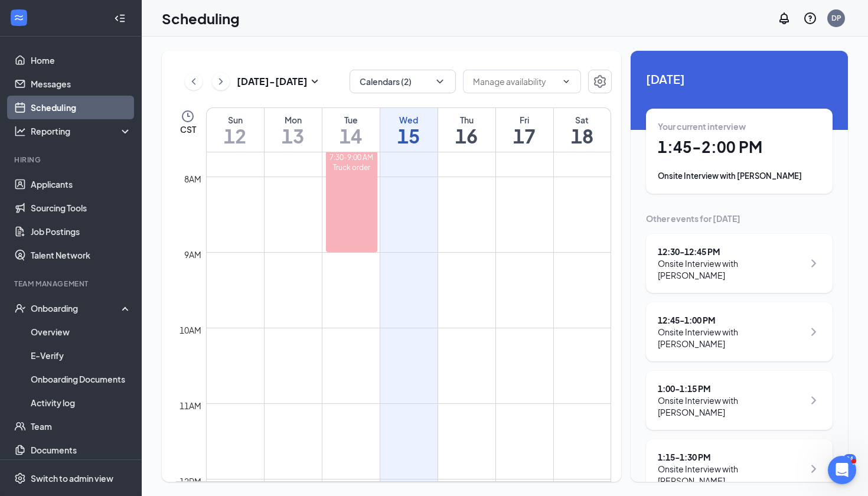 Image resolution: width=868 pixels, height=496 pixels. Describe the element at coordinates (525, 130) in the screenshot. I see `a: October 17, 2025` at that location.